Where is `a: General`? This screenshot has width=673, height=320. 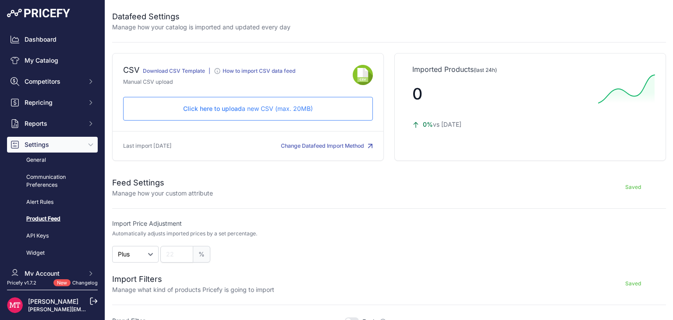 a: General is located at coordinates (52, 160).